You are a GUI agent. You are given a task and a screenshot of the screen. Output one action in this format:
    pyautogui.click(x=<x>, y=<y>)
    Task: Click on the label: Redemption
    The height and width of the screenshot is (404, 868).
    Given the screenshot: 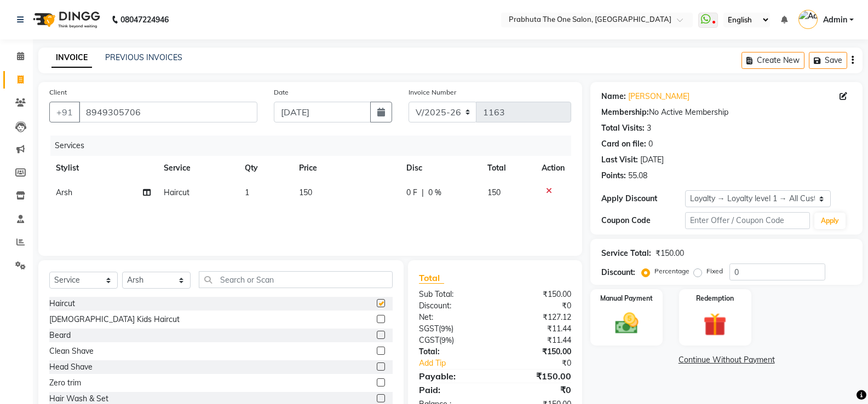 What is the action you would take?
    pyautogui.click(x=714, y=299)
    